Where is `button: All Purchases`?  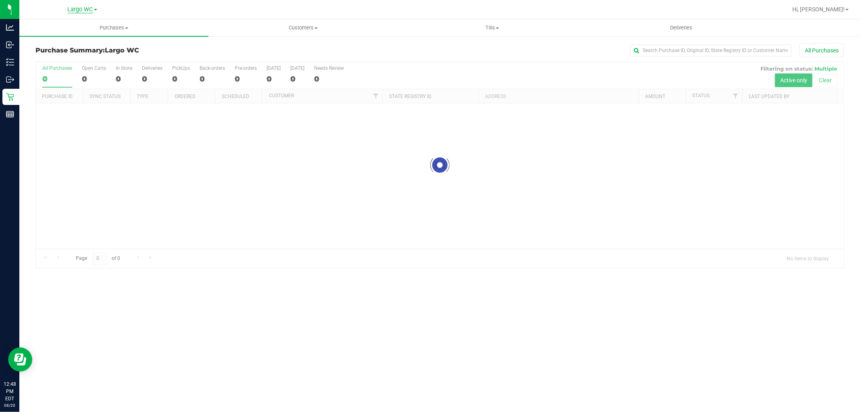
button: All Purchases is located at coordinates (822, 50).